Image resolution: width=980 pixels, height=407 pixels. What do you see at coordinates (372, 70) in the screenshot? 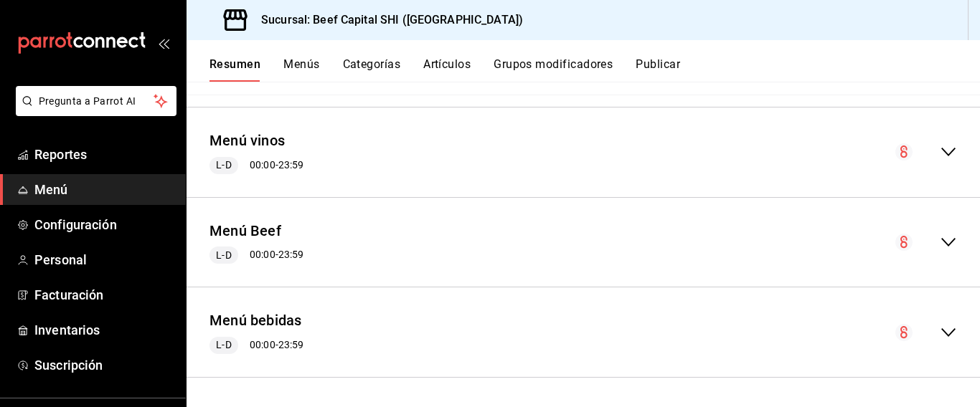
I see `button: Categorías` at bounding box center [372, 70].